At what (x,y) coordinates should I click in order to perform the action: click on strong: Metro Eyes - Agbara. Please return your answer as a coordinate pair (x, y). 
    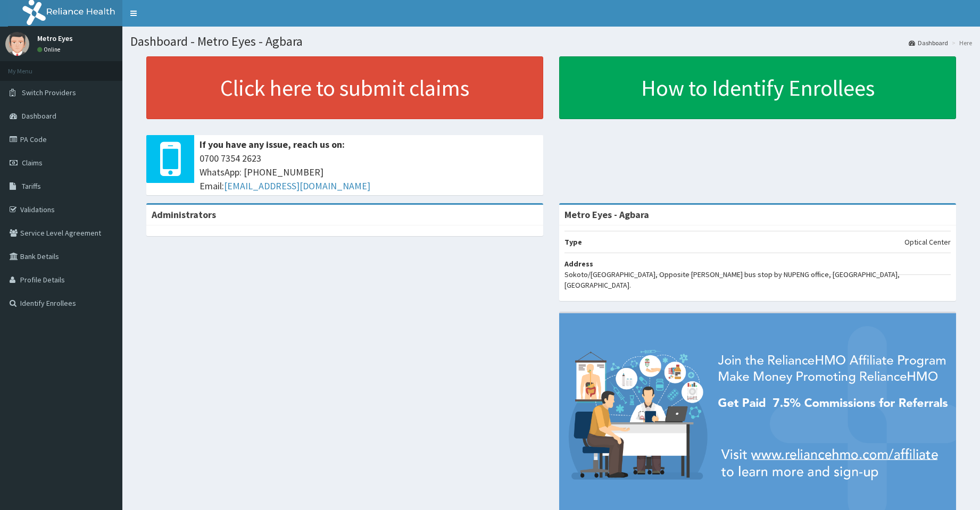
    Looking at the image, I should click on (607, 214).